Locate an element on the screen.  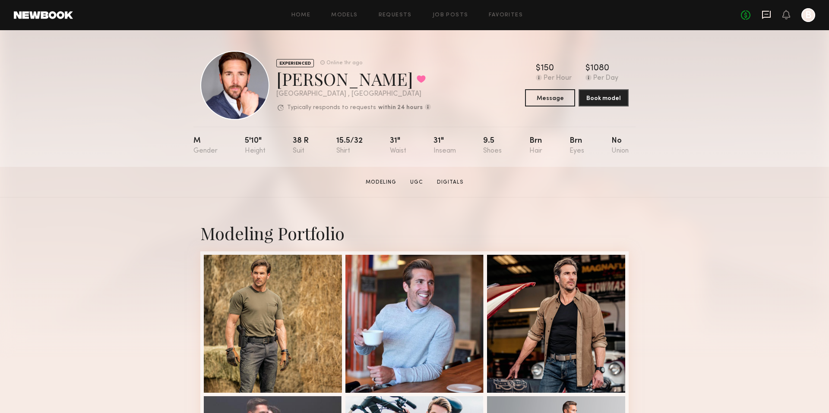
div: EXPERIENCED is located at coordinates (295, 63).